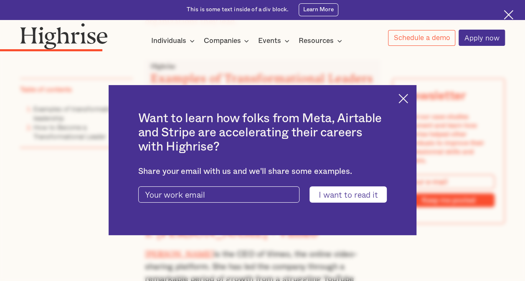  What do you see at coordinates (481, 38) in the screenshot?
I see `a: Apply now` at bounding box center [481, 38].